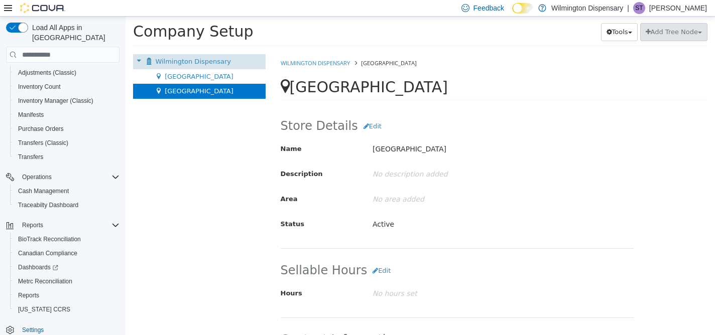 The height and width of the screenshot is (335, 715). Describe the element at coordinates (489, 8) in the screenshot. I see `span: Feedback` at that location.